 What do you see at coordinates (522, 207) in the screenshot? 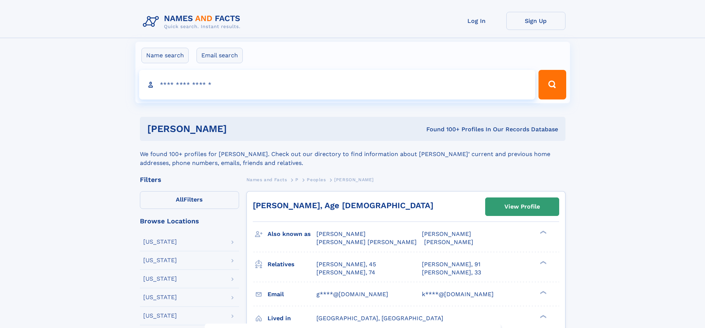
I see `div: View Profile` at bounding box center [522, 207].